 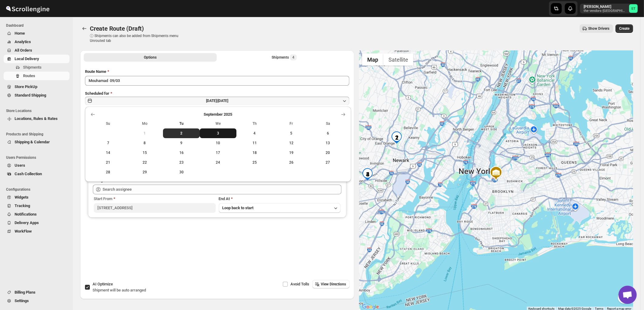 What do you see at coordinates (624, 298) in the screenshot?
I see `button: Map camera controls` at bounding box center [624, 298].